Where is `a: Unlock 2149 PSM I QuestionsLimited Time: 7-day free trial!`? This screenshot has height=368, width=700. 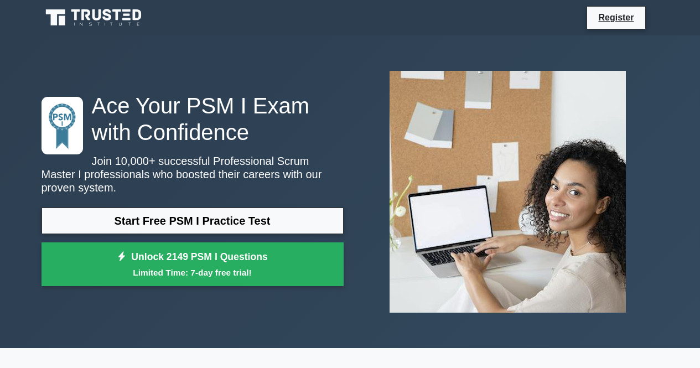
a: Unlock 2149 PSM I QuestionsLimited Time: 7-day free trial! is located at coordinates (193, 264).